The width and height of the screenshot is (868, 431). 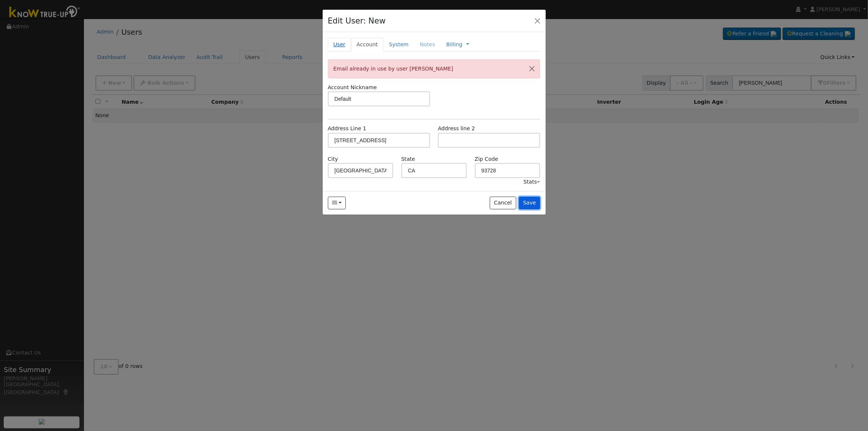 What do you see at coordinates (408, 159) in the screenshot?
I see `label: State` at bounding box center [408, 159].